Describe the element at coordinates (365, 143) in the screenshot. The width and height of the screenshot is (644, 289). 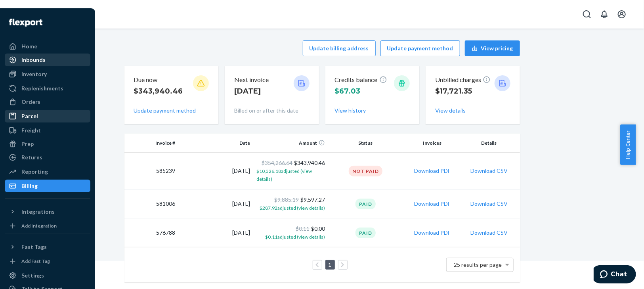
I see `th: Status` at that location.